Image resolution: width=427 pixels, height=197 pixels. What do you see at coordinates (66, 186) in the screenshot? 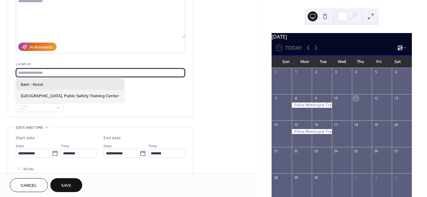
I see `span: Save` at bounding box center [66, 186].